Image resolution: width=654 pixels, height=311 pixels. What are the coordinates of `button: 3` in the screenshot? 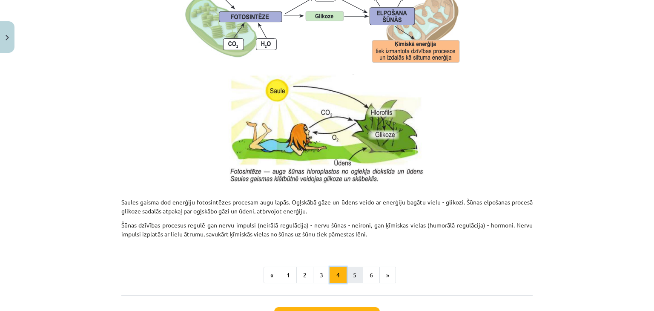 It's located at (322, 275).